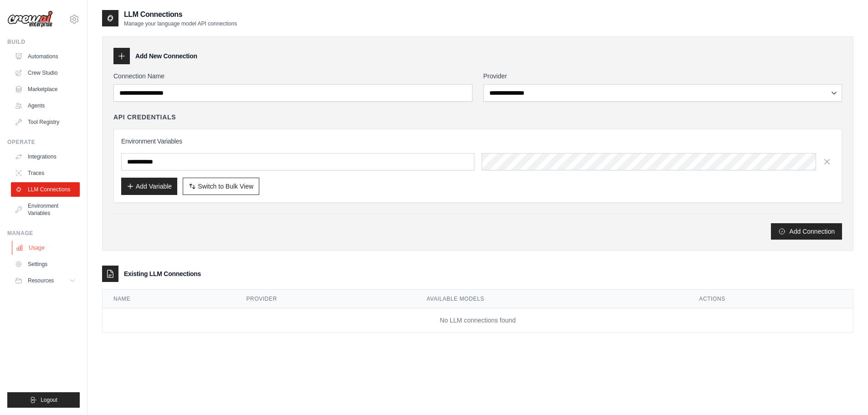 The image size is (868, 415). What do you see at coordinates (45, 105) in the screenshot?
I see `a: Agents` at bounding box center [45, 105].